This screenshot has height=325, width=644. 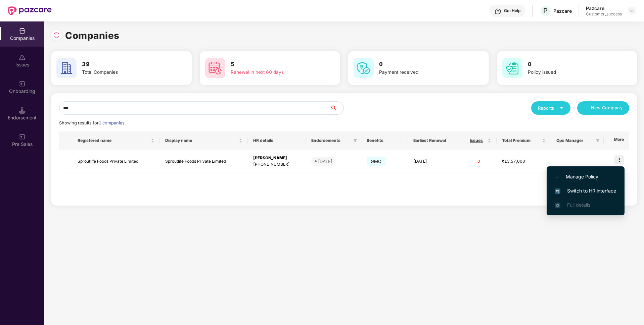 I want to click on img: svg+xml;base64,PHN2ZyBpZD0iSGVscC0zMngzMiIgeG1sbnM9Imh0dHA6Ly93d3cudzMub3JnLzIwMDAvc3ZnIiB3aWR0aD..., so click(x=498, y=12).